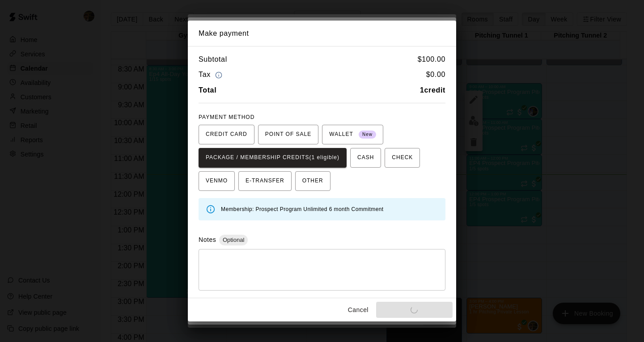 The height and width of the screenshot is (342, 644). I want to click on button: OTHER, so click(313, 181).